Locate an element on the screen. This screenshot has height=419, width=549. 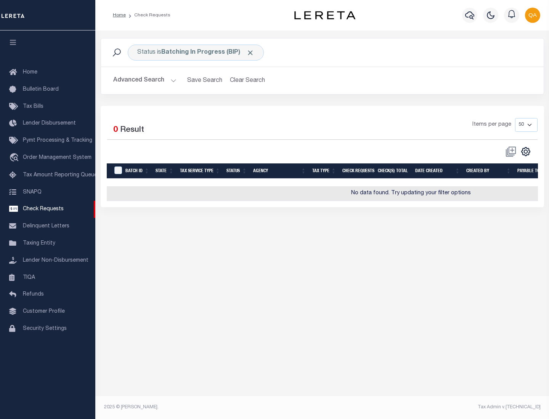
i: travel_explore is located at coordinates (15, 158).